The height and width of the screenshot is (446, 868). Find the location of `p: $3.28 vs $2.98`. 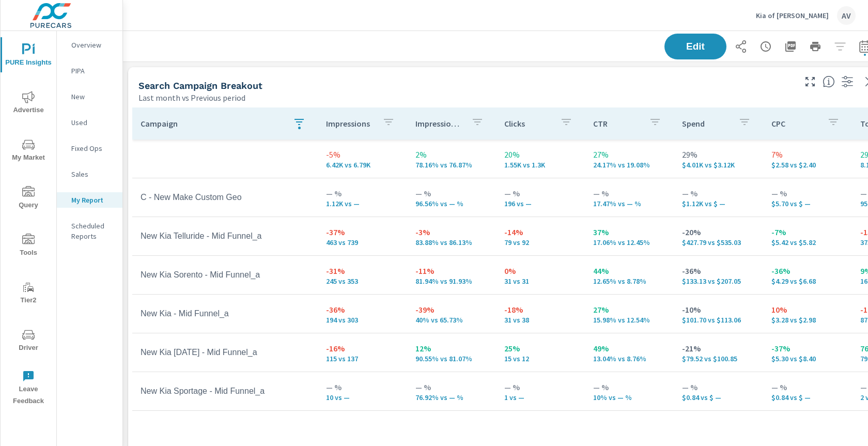

p: $3.28 vs $2.98 is located at coordinates (808, 320).